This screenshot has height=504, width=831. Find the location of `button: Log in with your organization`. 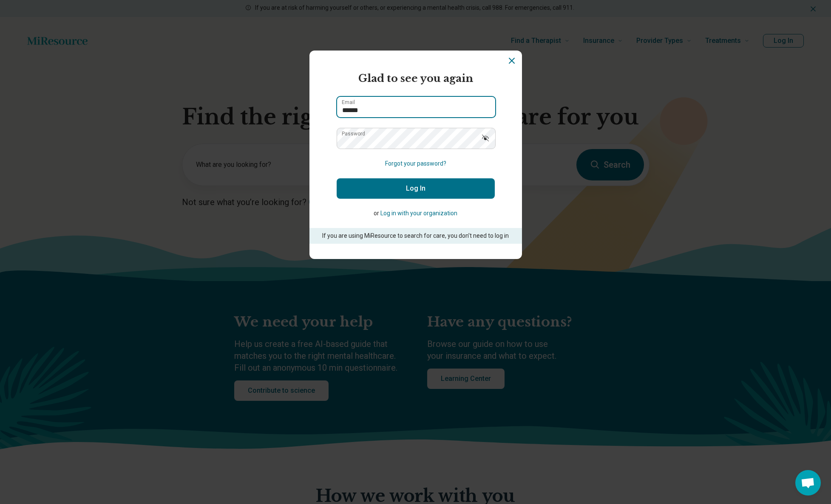

button: Log in with your organization is located at coordinates (419, 213).